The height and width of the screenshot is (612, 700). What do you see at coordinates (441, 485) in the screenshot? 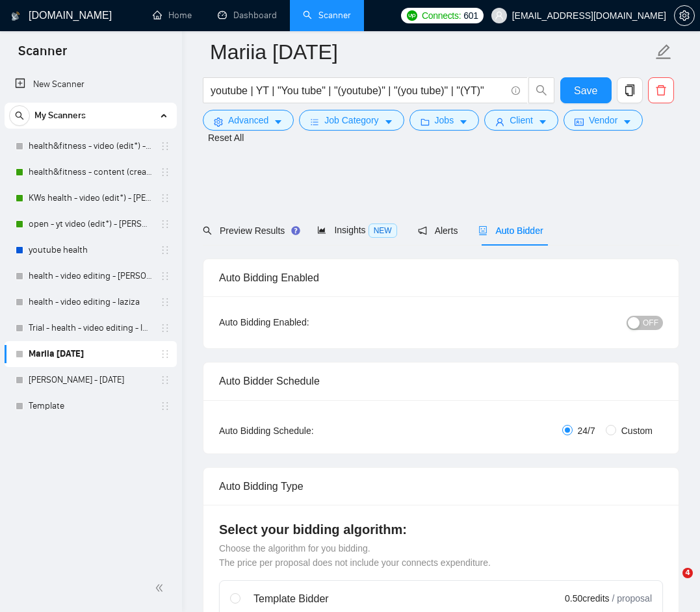
I see `div: Auto Bidding Type` at bounding box center [441, 485].